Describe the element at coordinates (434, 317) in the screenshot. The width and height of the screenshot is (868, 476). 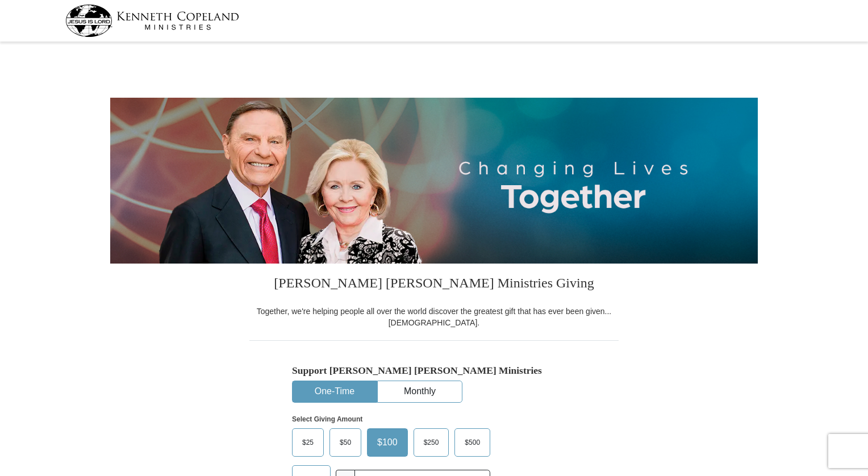
I see `div: Together, we're helping people all over the world discover the greatest gift that has ever been g...` at that location.